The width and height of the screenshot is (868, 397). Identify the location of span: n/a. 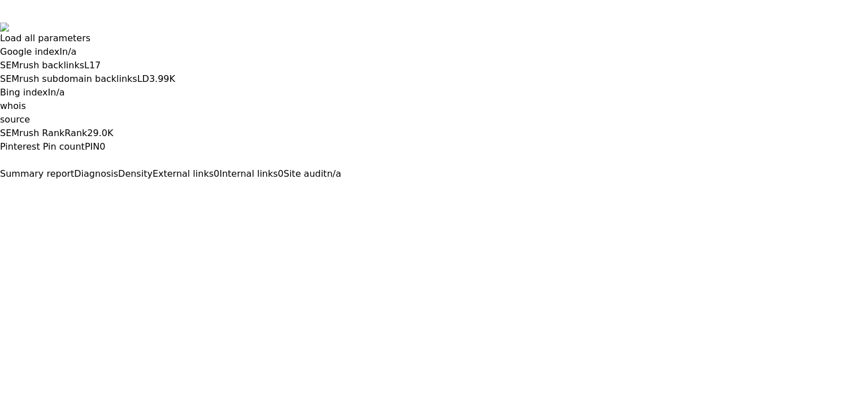
(334, 173).